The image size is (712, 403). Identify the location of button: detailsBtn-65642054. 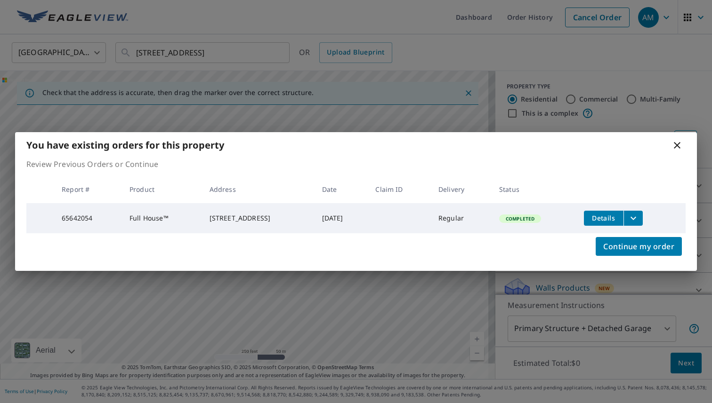
(604, 218).